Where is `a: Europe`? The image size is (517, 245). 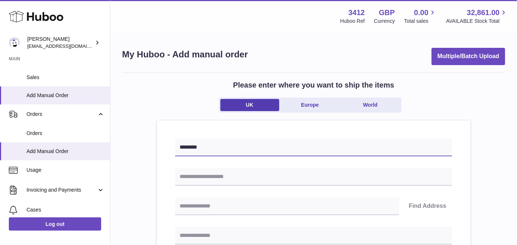
a: Europe is located at coordinates (310, 105).